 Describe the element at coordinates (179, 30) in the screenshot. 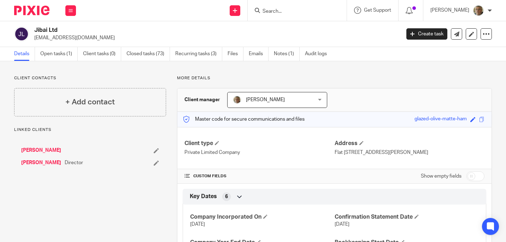

I see `h2: Jibai Ltd` at that location.